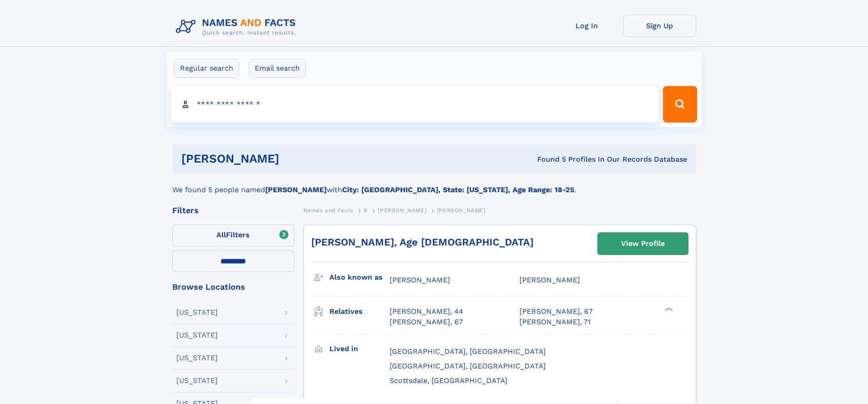  Describe the element at coordinates (643, 243) in the screenshot. I see `div: View Profile` at that location.